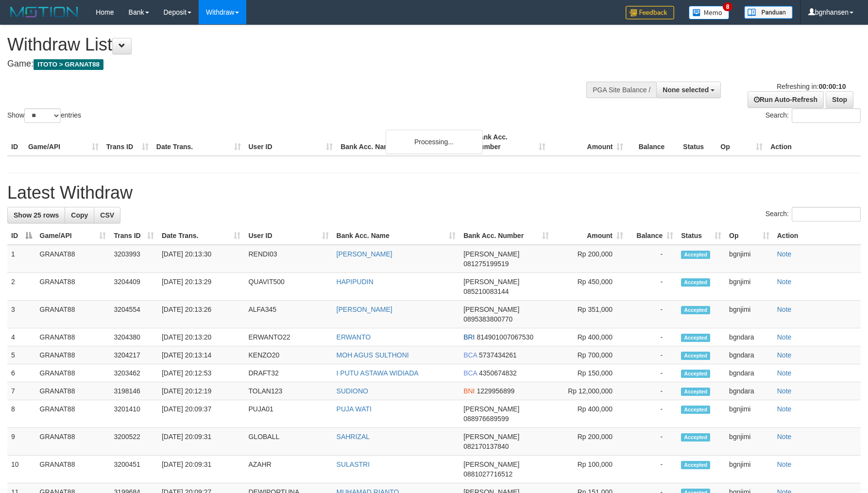  I want to click on a: I PUTU ASTAWA WIDIADA, so click(377, 373).